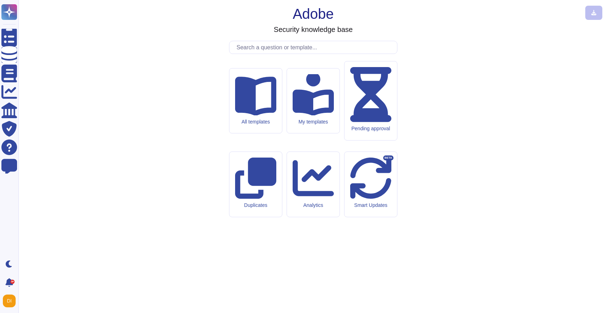 The height and width of the screenshot is (313, 608). I want to click on input: Search a question or template..., so click(315, 47).